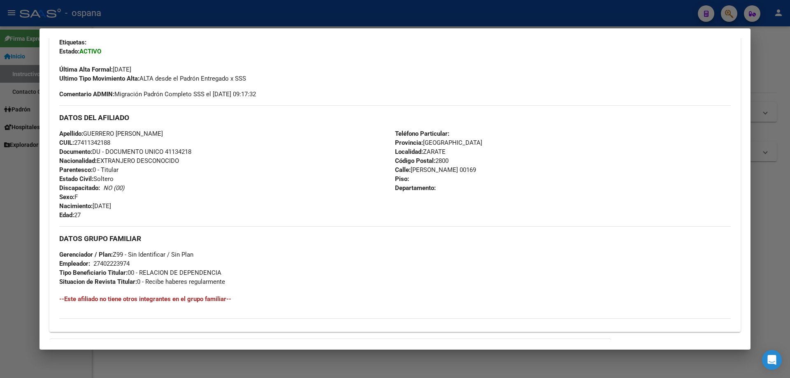 The height and width of the screenshot is (378, 790). Describe the element at coordinates (76, 170) in the screenshot. I see `strong: Parentesco:` at that location.